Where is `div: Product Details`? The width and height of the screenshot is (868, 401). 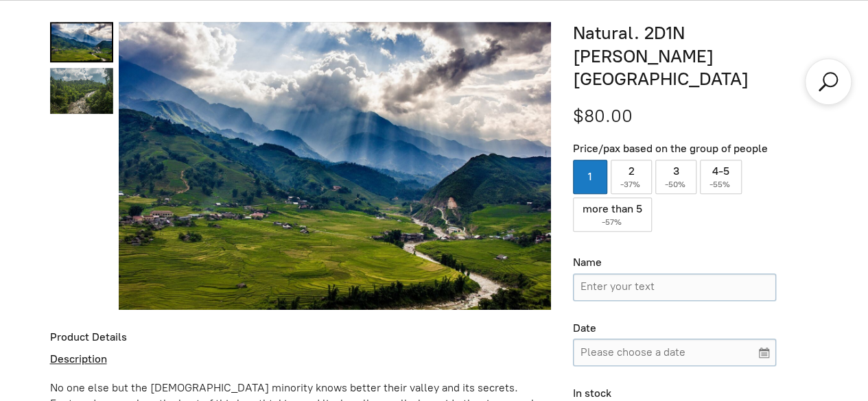
div: Product Details is located at coordinates (301, 337).